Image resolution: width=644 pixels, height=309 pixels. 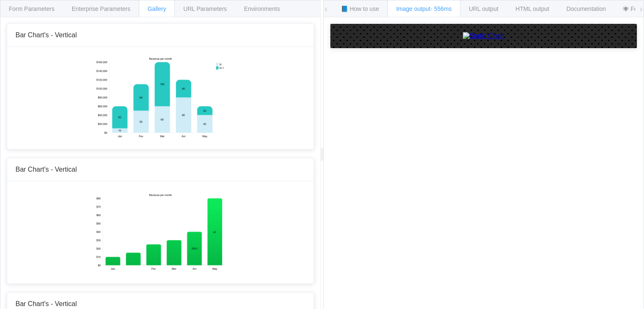 What do you see at coordinates (424, 9) in the screenshot?
I see `span: Image output` at bounding box center [424, 9].